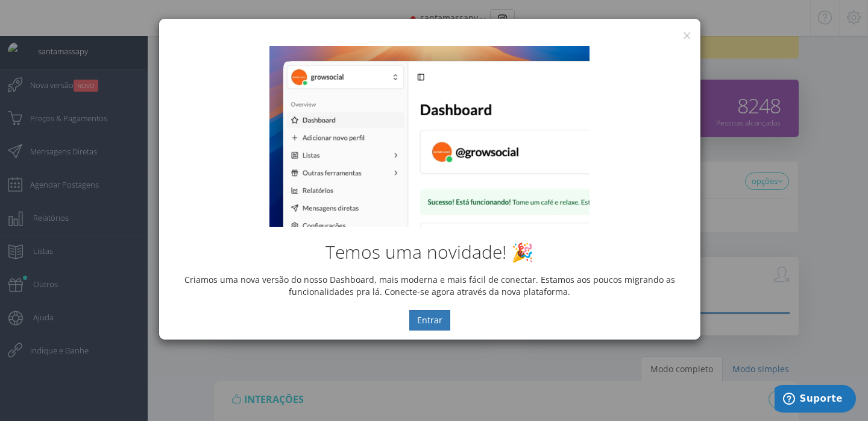 The width and height of the screenshot is (868, 421). Describe the element at coordinates (46, 14) in the screenshot. I see `span: Suporte` at that location.